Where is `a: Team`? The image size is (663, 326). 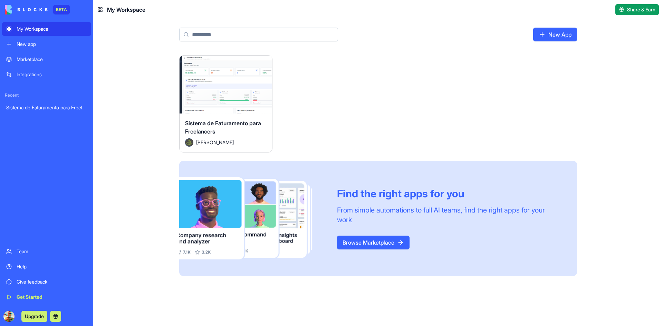
a: Team is located at coordinates (47, 252).